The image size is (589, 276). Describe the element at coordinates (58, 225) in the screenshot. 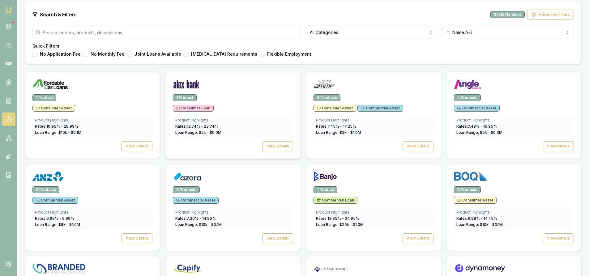

I see `span: Loan Range: $ 8 k - $ 1.0 M` at that location.